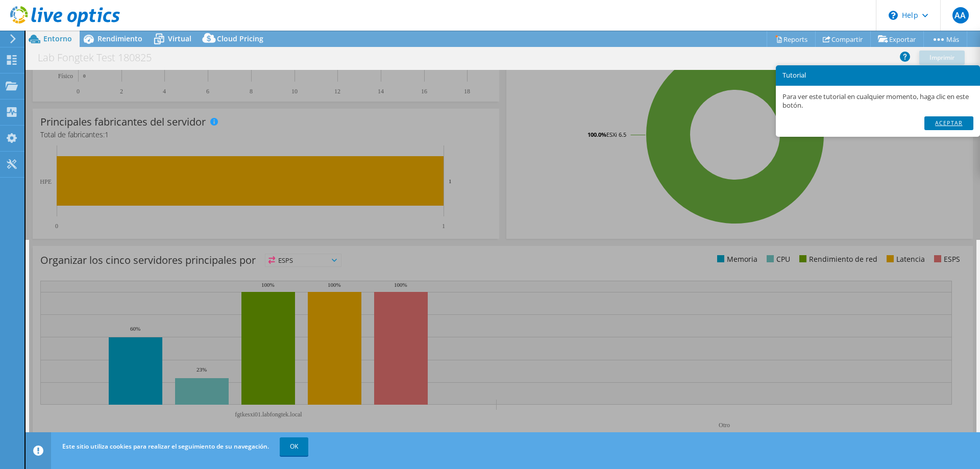 This screenshot has width=980, height=469. Describe the element at coordinates (100, 58) in the screenshot. I see `h1: Lab Fongtek Test 180825` at that location.